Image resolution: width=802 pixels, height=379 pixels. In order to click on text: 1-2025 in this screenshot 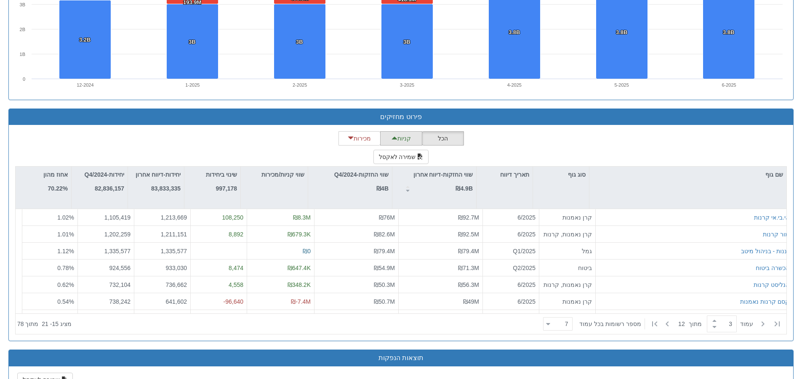, I will do `click(192, 85)`.